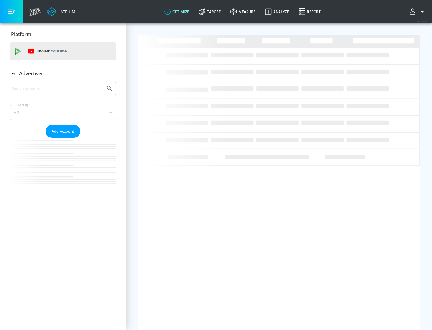  I want to click on a: Target, so click(210, 12).